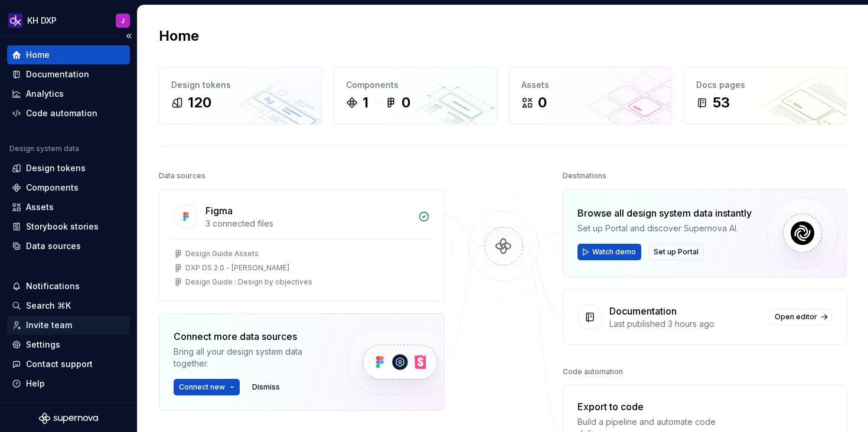  What do you see at coordinates (309, 224) in the screenshot?
I see `div: 3 connected files` at bounding box center [309, 224].